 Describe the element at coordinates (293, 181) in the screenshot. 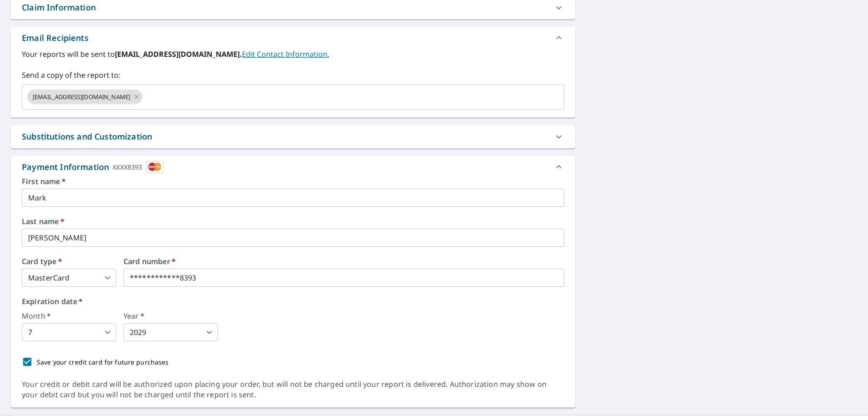

I see `label: First name` at that location.